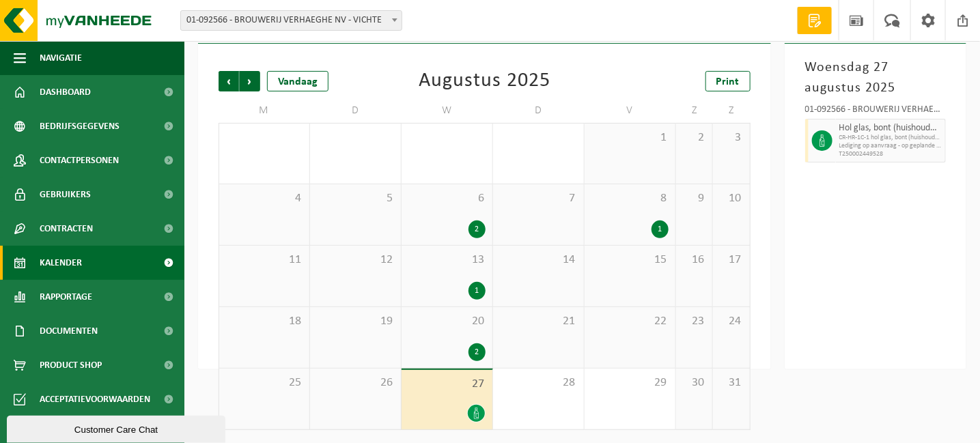 The image size is (980, 443). What do you see at coordinates (731, 322) in the screenshot?
I see `span: 24` at bounding box center [731, 322].